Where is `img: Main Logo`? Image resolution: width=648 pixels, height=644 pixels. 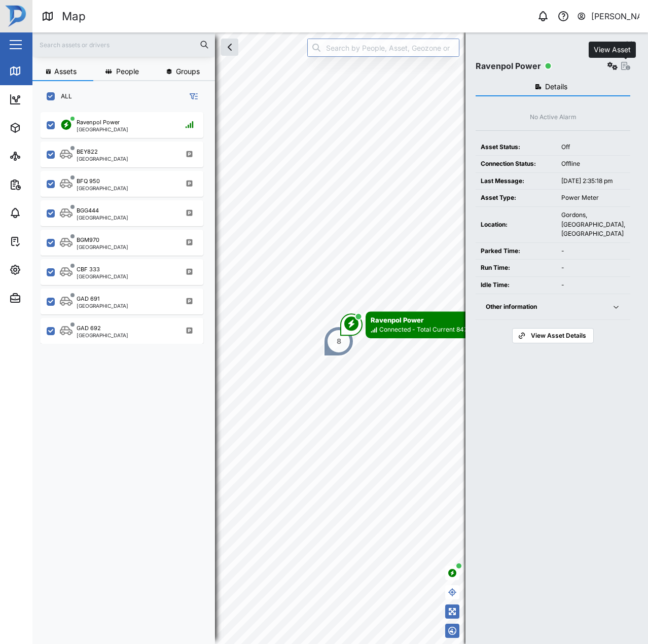 img: Main Logo is located at coordinates (16, 16).